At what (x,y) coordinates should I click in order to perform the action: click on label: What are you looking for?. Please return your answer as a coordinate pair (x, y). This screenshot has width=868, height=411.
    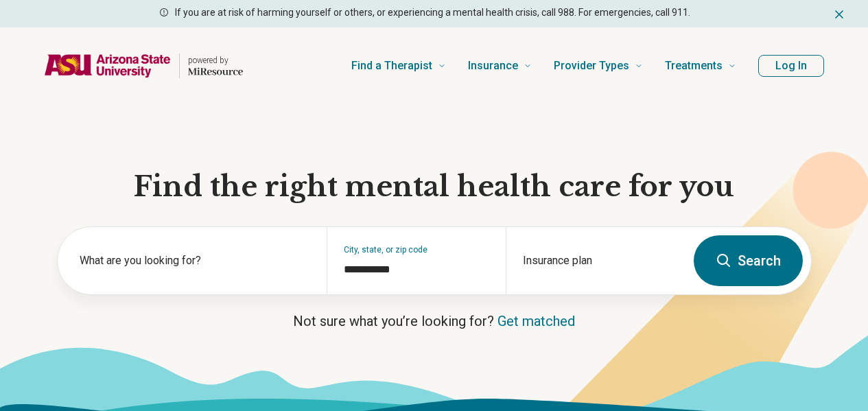
    Looking at the image, I should click on (195, 261).